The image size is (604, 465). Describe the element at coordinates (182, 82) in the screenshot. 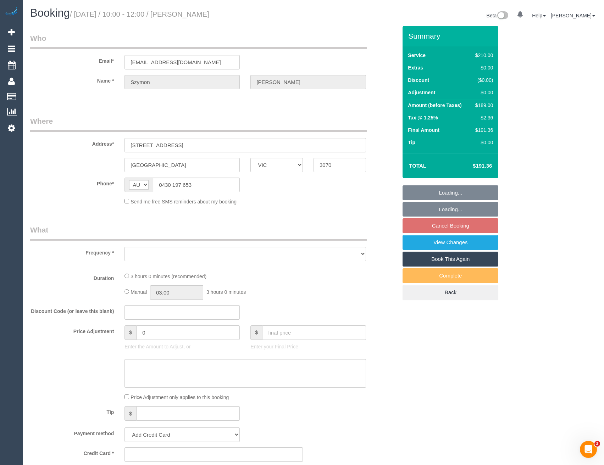

I see `input: First Name*` at that location.